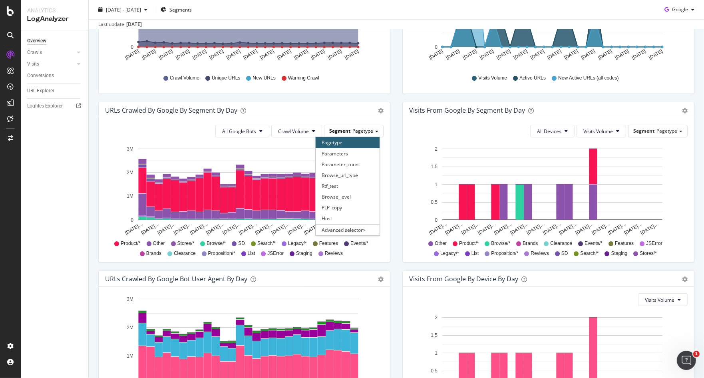 This screenshot has height=378, width=704. I want to click on span: New Active URLs (all codes), so click(588, 78).